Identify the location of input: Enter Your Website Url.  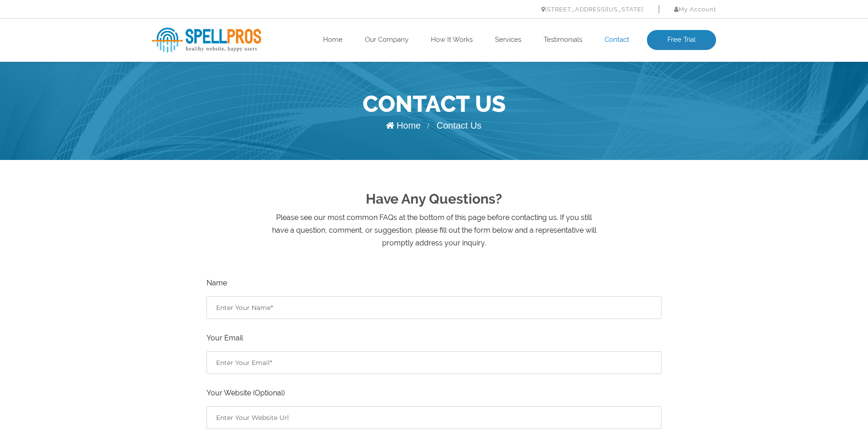
(434, 418).